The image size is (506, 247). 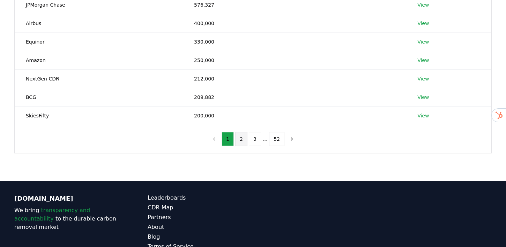 I want to click on button: 3, so click(x=255, y=139).